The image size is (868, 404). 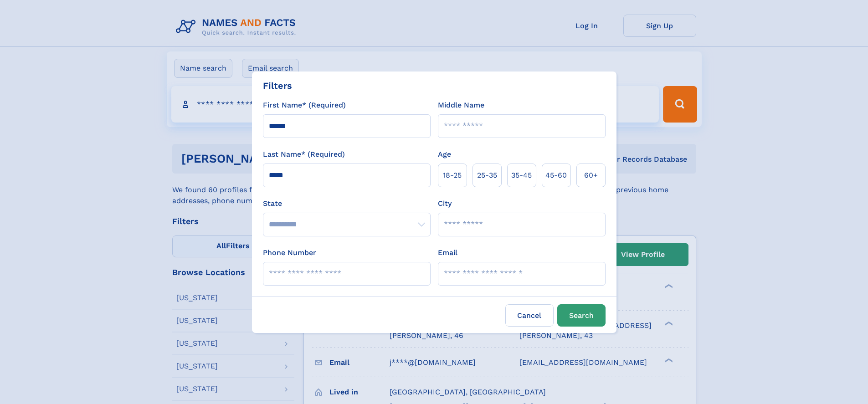 What do you see at coordinates (447, 252) in the screenshot?
I see `label: Email` at bounding box center [447, 252].